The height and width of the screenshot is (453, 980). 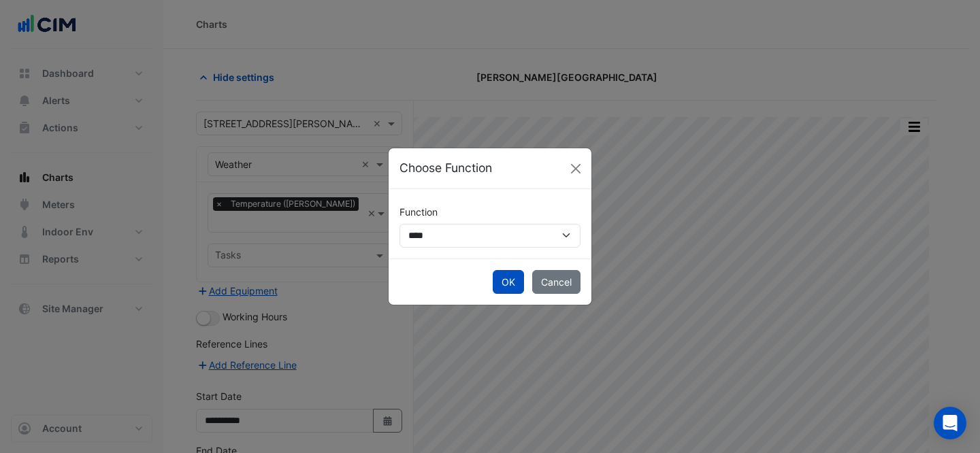 I want to click on label: Function, so click(x=418, y=211).